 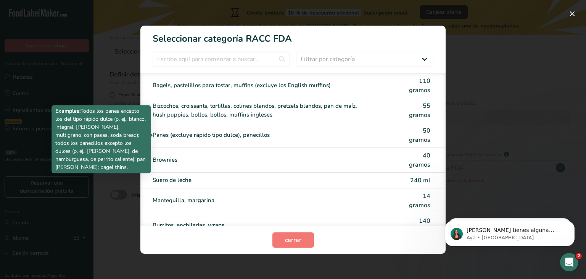 I want to click on b: Examples:, so click(x=68, y=111).